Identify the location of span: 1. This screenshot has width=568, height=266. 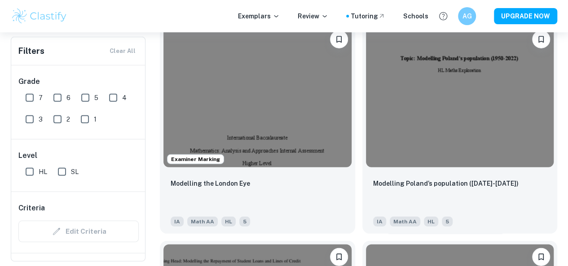
(95, 119).